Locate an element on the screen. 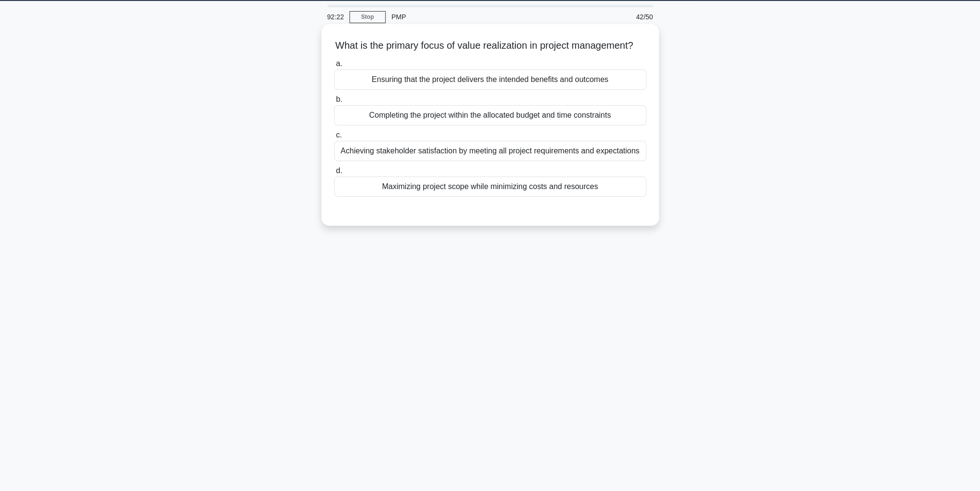  div: Achieving stakeholder satisfaction by meeting all project requirements and expectations is located at coordinates (490, 151).